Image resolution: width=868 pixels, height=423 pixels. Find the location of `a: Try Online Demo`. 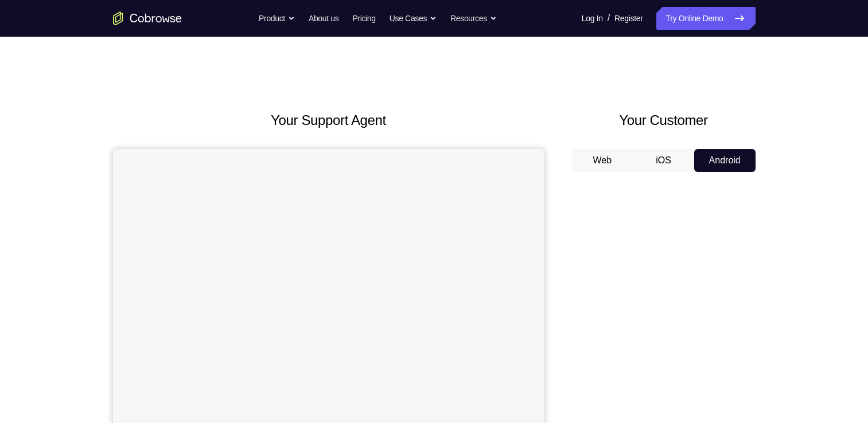

a: Try Online Demo is located at coordinates (706, 19).